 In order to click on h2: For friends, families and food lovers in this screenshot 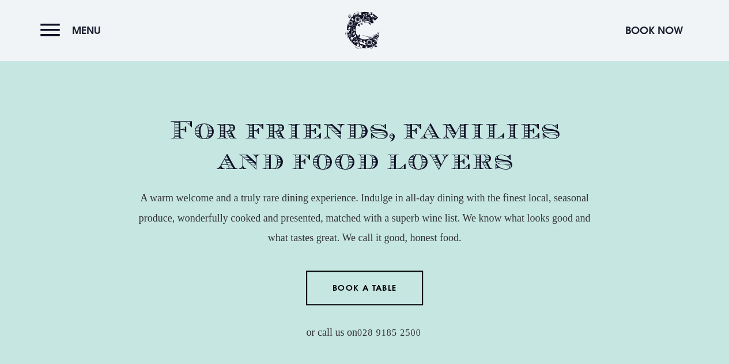, I will do `click(364, 146)`.